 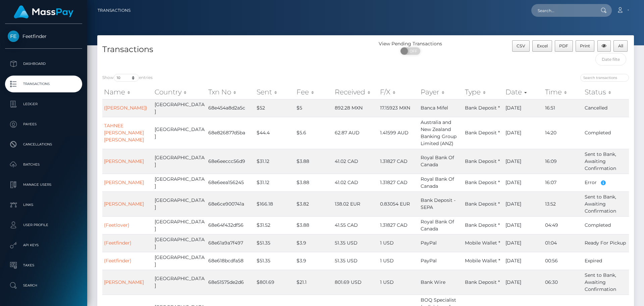 What do you see at coordinates (127, 77) in the screenshot?
I see `label: Show entries` at bounding box center [127, 77].